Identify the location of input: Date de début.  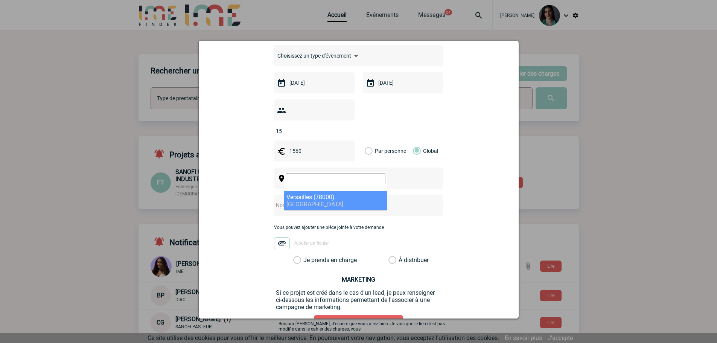
(314, 83).